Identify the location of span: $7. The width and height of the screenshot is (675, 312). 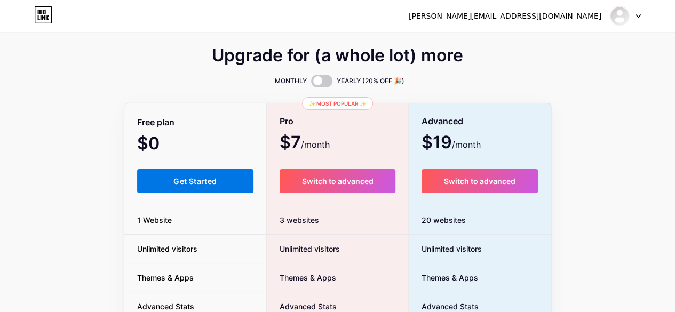
(305, 144).